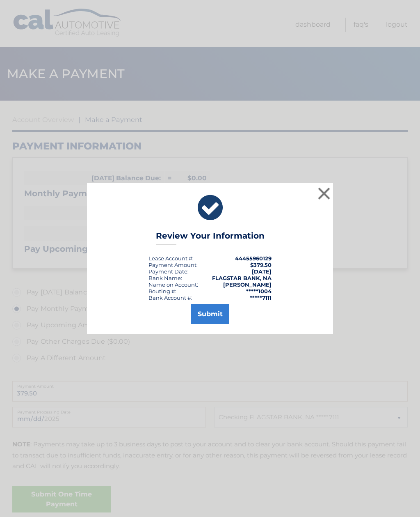 The width and height of the screenshot is (420, 517). I want to click on strong: 44455960129, so click(253, 258).